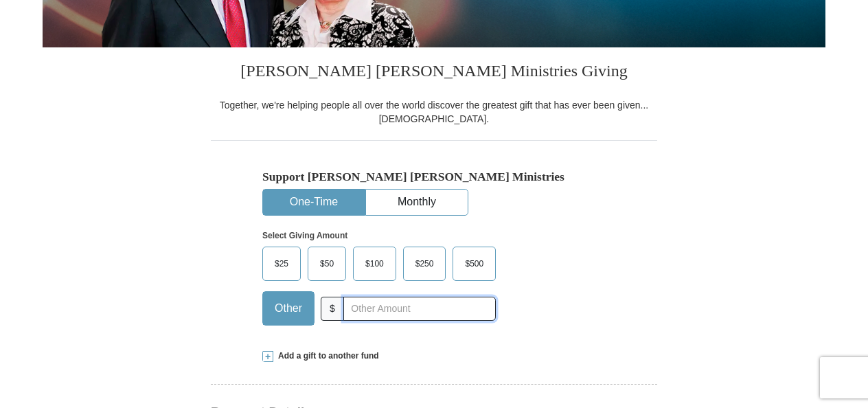 The image size is (868, 408). Describe the element at coordinates (326, 356) in the screenshot. I see `span: Add a gift to another fund` at that location.